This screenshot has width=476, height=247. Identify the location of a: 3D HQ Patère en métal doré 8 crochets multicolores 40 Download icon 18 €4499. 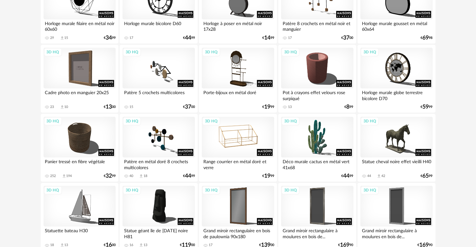
(159, 148).